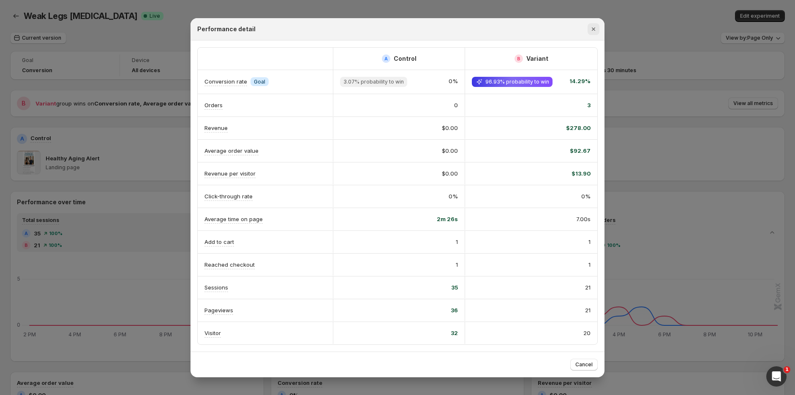  What do you see at coordinates (219, 242) in the screenshot?
I see `p: Add to cart` at bounding box center [219, 242].